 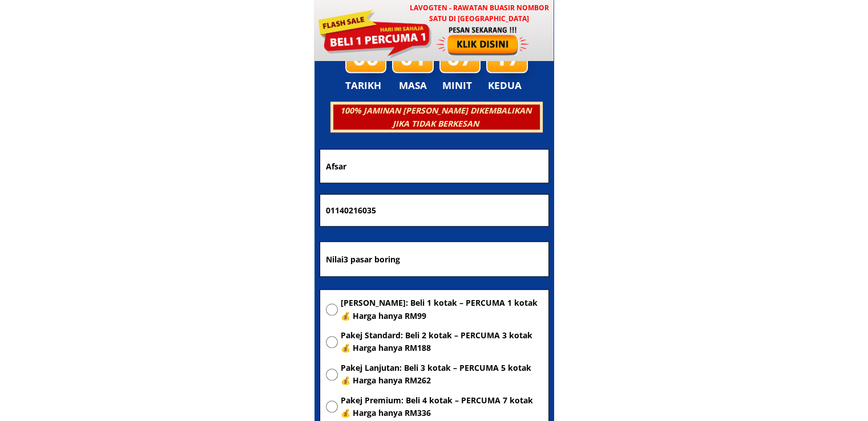 I want to click on h3: MASA, so click(x=414, y=86).